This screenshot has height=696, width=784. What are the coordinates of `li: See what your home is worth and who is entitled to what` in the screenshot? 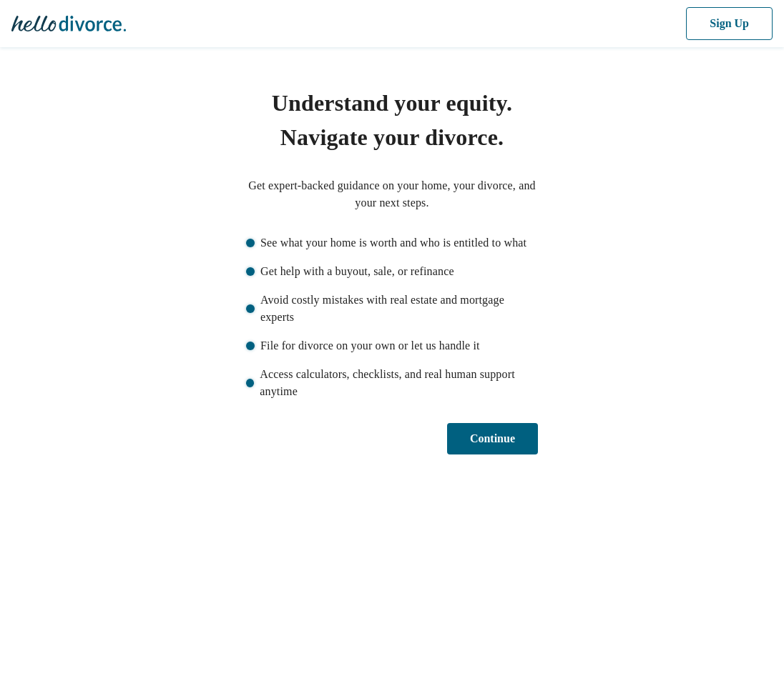 It's located at (392, 252).